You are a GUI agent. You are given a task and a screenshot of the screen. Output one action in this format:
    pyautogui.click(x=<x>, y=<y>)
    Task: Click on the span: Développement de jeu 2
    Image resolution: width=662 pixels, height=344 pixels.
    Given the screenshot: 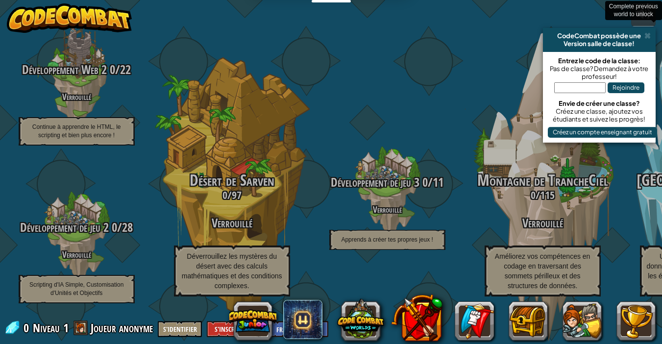 What is the action you would take?
    pyautogui.click(x=64, y=228)
    